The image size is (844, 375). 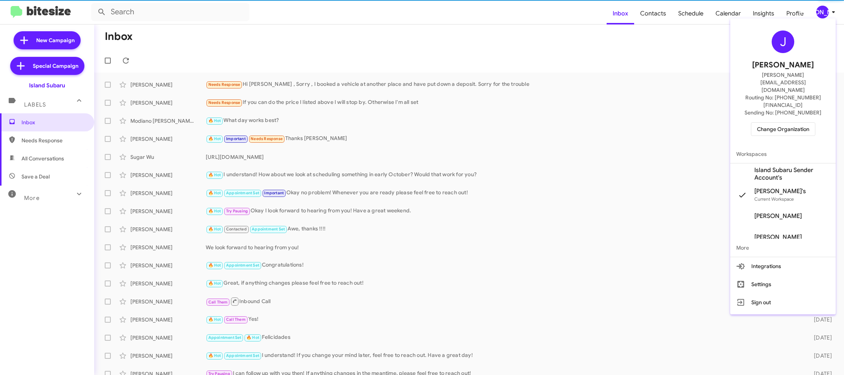 What do you see at coordinates (783, 154) in the screenshot?
I see `span: Workspaces` at bounding box center [783, 154].